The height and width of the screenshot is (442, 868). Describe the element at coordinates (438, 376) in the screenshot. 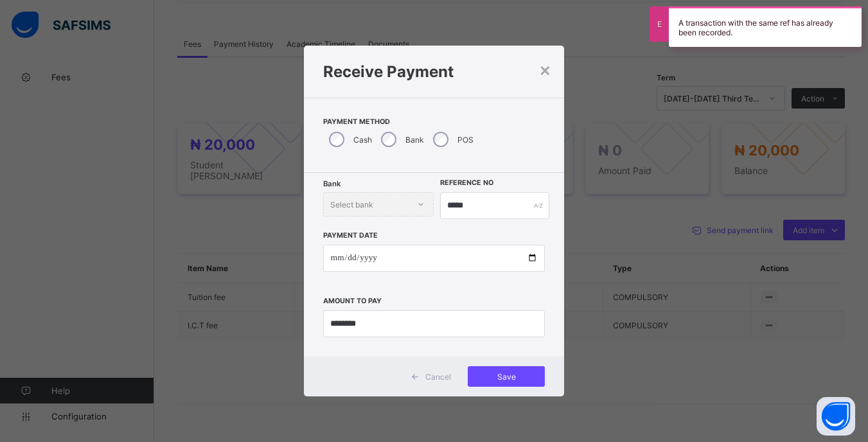

I see `span: Cancel` at that location.